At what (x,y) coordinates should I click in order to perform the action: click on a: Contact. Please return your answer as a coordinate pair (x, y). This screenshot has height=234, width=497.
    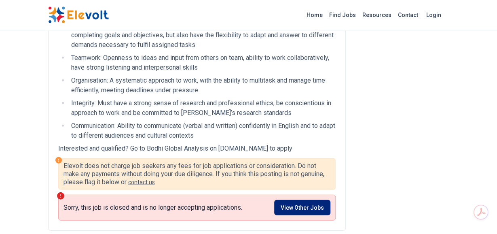
    Looking at the image, I should click on (408, 15).